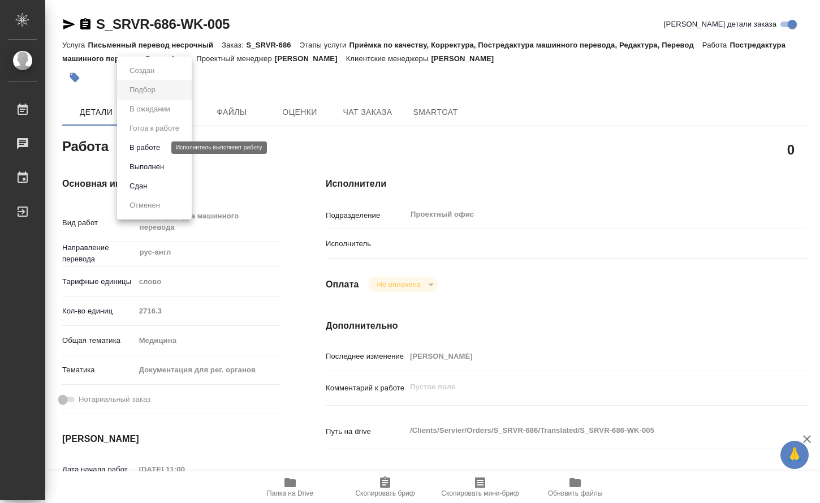  I want to click on button: В работе, so click(145, 148).